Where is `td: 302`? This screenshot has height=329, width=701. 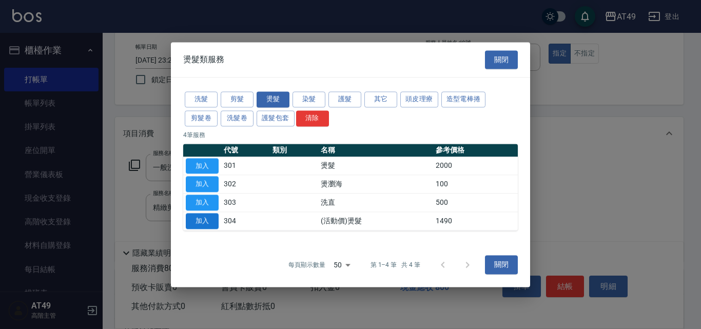
td: 302 is located at coordinates (245, 184).